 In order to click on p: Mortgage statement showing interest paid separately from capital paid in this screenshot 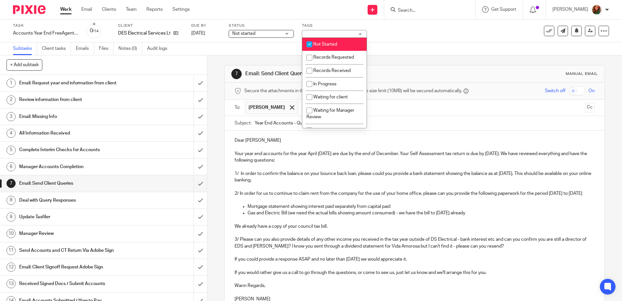, I will do `click(421, 206)`.